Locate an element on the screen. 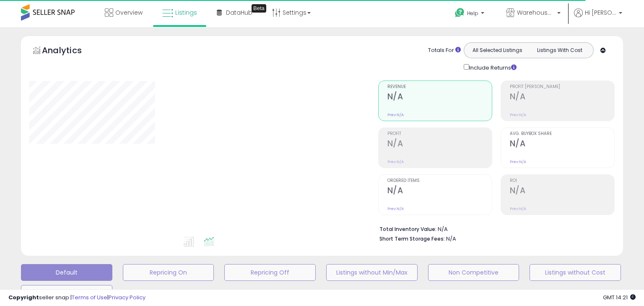  span: DataHub is located at coordinates (239, 13).